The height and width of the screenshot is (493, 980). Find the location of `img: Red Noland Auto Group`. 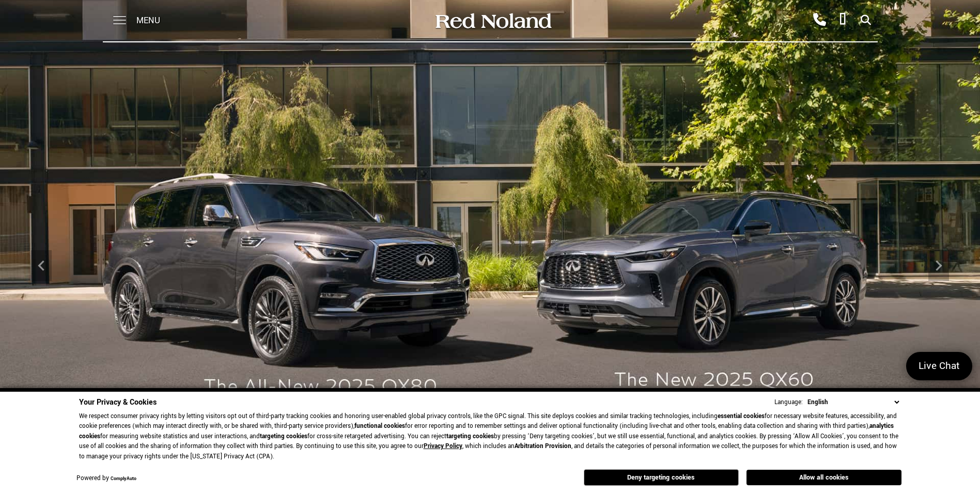

img: Red Noland Auto Group is located at coordinates (493, 21).